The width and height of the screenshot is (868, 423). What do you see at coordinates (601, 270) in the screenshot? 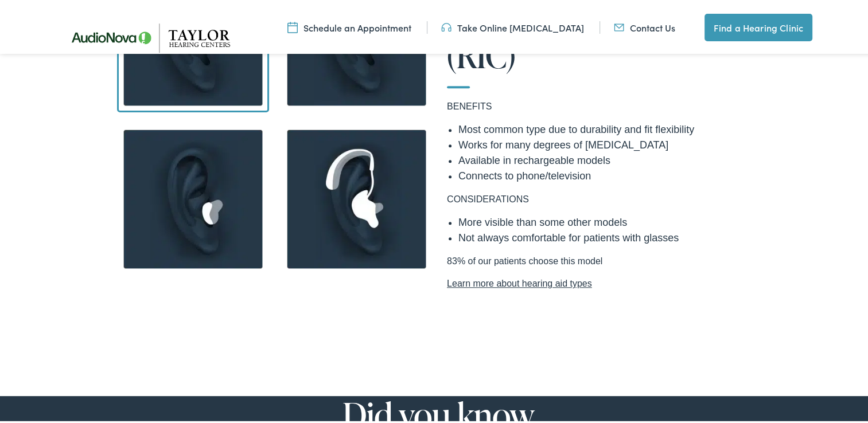
I see `p: 83% of our patients choose this model` at bounding box center [601, 270].